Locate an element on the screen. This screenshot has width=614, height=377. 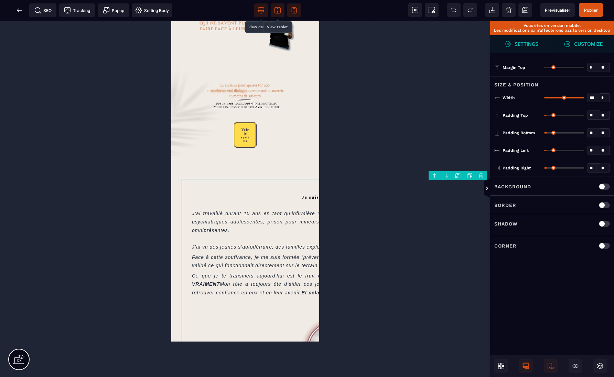
b: Et cela passe inévitablement par vous, les parents. is located at coordinates (197, 272).